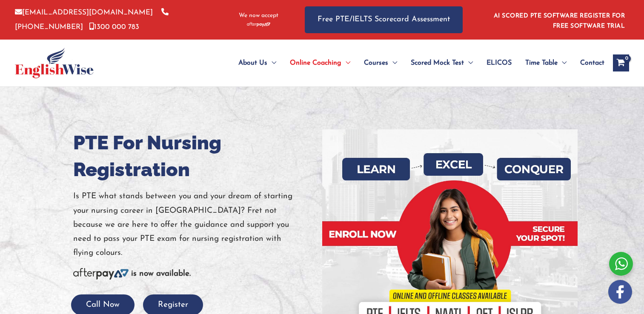 This screenshot has width=644, height=314. I want to click on img: cropped-ew-logo, so click(54, 63).